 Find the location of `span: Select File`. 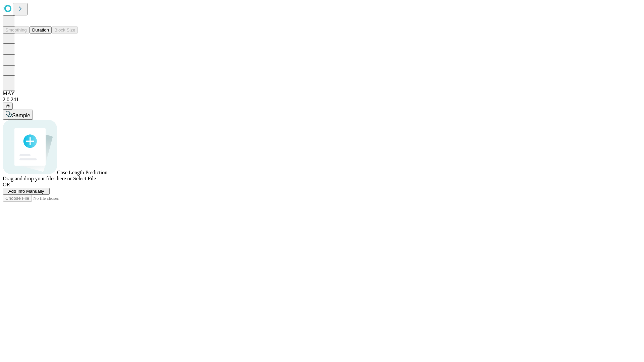

span: Select File is located at coordinates (84, 178).